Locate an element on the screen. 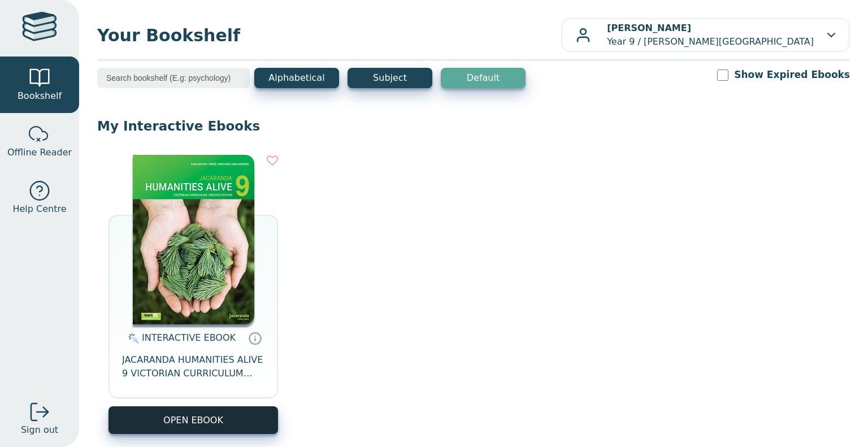  span: JACARANDA HUMANITIES ALIVE 9 VICTORIAN CURRICULUM LEARNON EBOOK 2E is located at coordinates (193, 367).